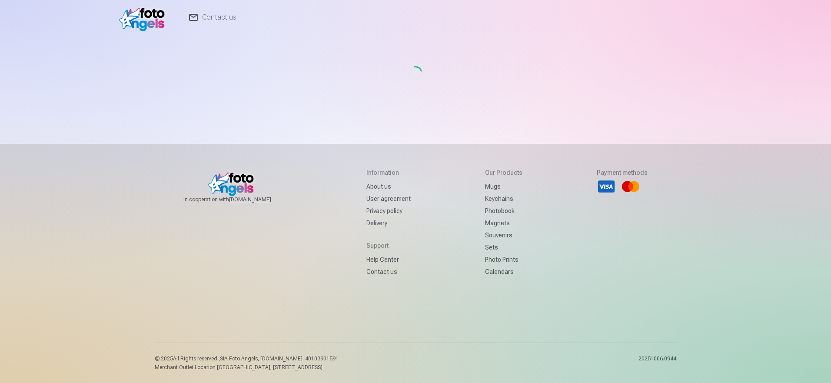  Describe the element at coordinates (630, 186) in the screenshot. I see `li: Mastercard` at that location.